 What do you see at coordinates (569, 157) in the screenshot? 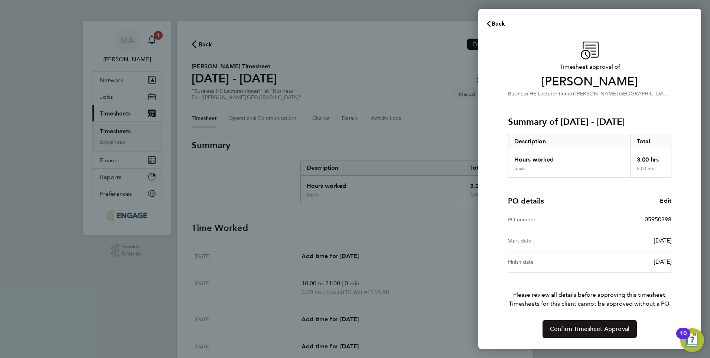
I see `div: Hours worked` at bounding box center [569, 157].